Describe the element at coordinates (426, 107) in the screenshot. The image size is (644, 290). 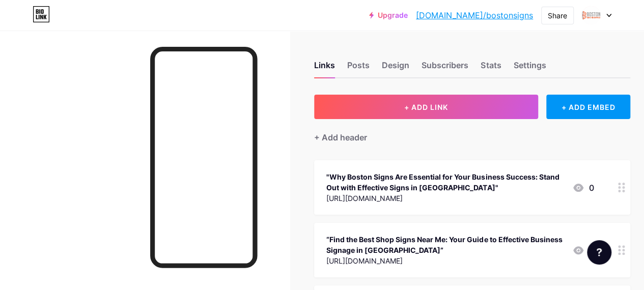
I see `span: + ADD LINK` at that location.